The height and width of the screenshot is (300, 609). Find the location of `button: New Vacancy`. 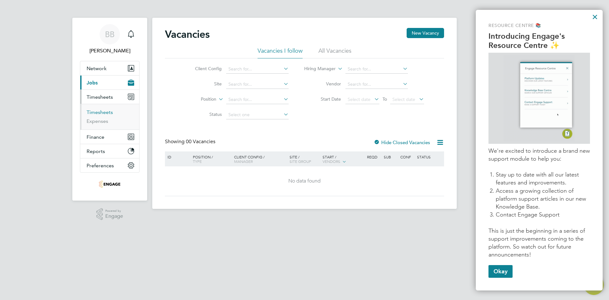

button: New Vacancy is located at coordinates (425, 33).